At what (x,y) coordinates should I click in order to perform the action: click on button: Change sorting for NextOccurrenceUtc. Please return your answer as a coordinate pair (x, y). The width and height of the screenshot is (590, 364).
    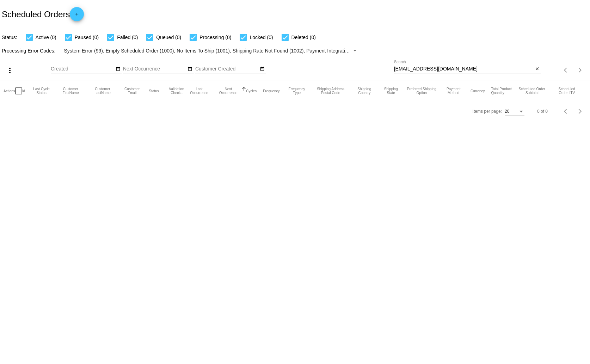
    Looking at the image, I should click on (228, 91).